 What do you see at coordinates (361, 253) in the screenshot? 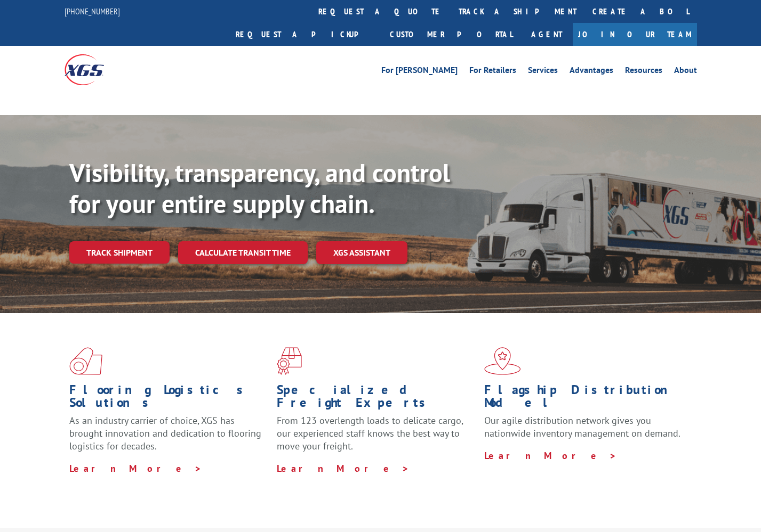
I see `a: XGS ASSISTANT` at bounding box center [361, 253].